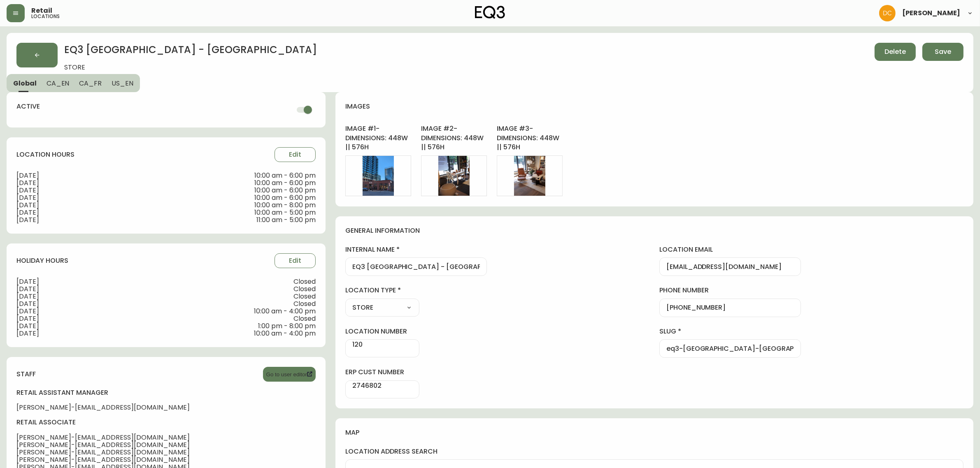 The height and width of the screenshot is (468, 980). What do you see at coordinates (46, 16) in the screenshot?
I see `h5: locations` at bounding box center [46, 16].